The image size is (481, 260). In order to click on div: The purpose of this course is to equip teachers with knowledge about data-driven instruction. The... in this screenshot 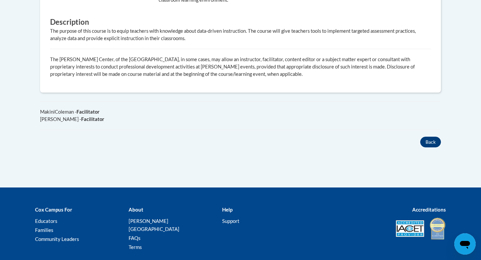, I will do `click(240, 35)`.